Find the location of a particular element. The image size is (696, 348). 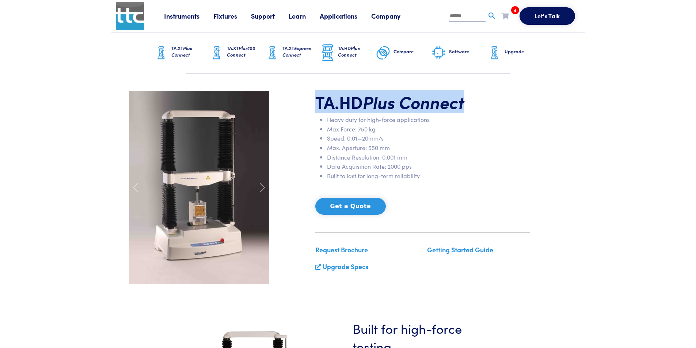

a: 4 is located at coordinates (505, 15).